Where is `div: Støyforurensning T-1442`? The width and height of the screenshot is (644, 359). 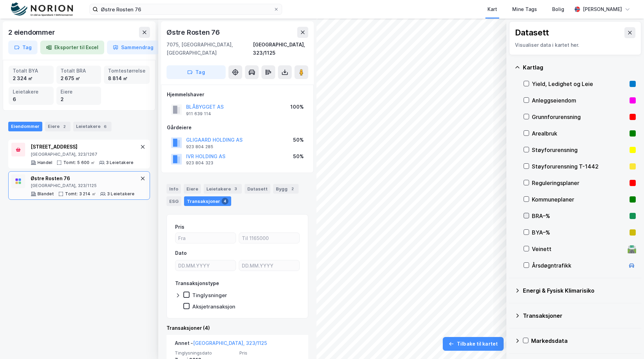
div: Støyforurensning T-1442 is located at coordinates (579, 166).